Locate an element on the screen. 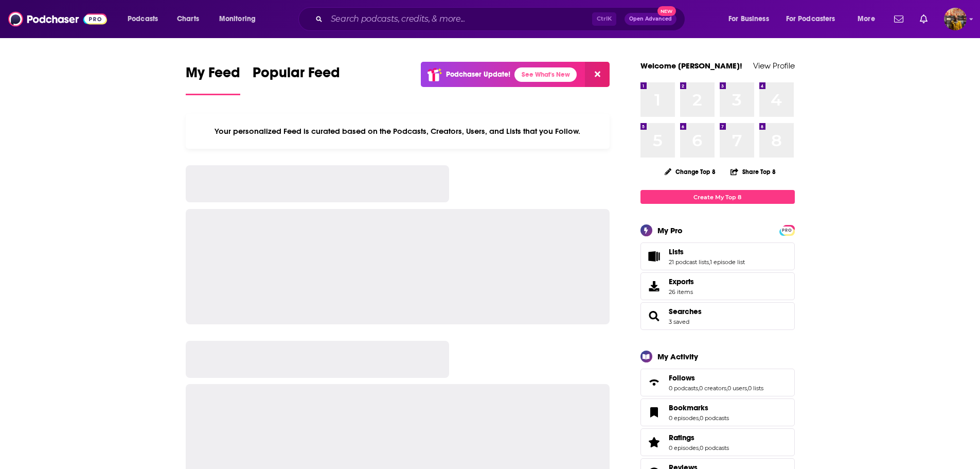 This screenshot has width=980, height=469. span: Ctrl K is located at coordinates (604, 19).